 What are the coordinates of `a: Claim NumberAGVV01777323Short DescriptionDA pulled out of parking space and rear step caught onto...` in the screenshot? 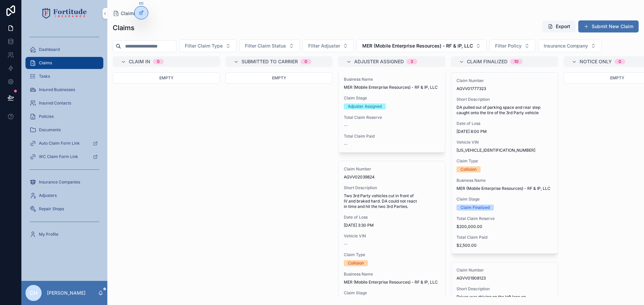 It's located at (504, 163).